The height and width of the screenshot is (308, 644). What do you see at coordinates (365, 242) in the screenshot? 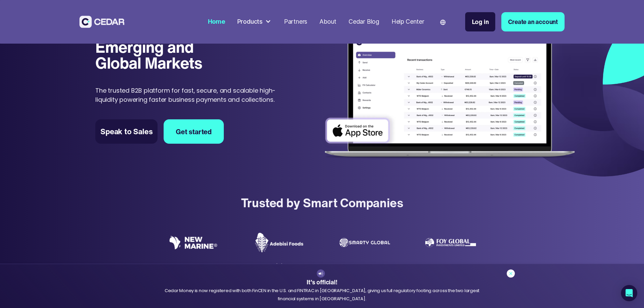
I see `img: Smarty Global logo` at bounding box center [365, 242].